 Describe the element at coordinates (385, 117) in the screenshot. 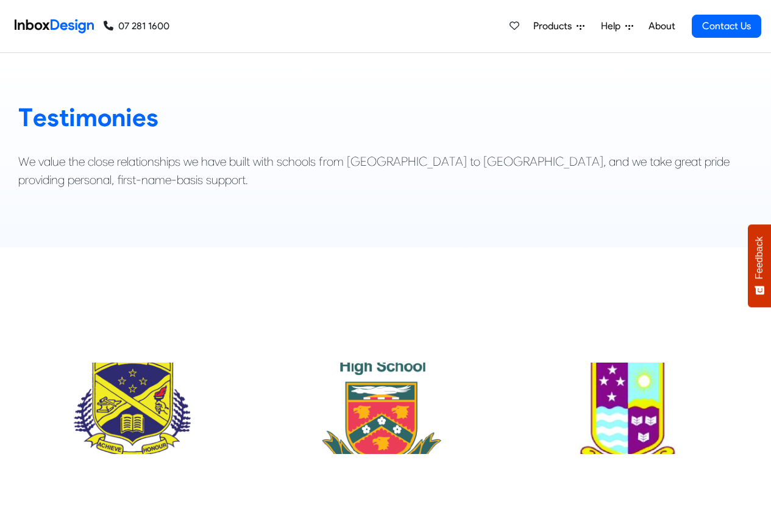

I see `heading: Testimonies` at that location.